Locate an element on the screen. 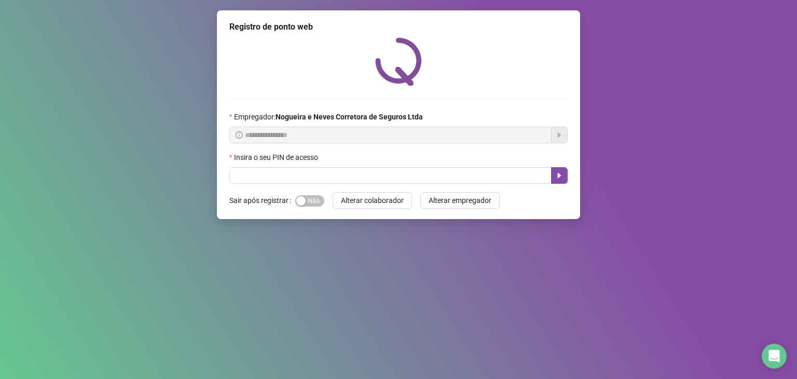 This screenshot has width=797, height=379. button: Alterar colaborador is located at coordinates (372, 200).